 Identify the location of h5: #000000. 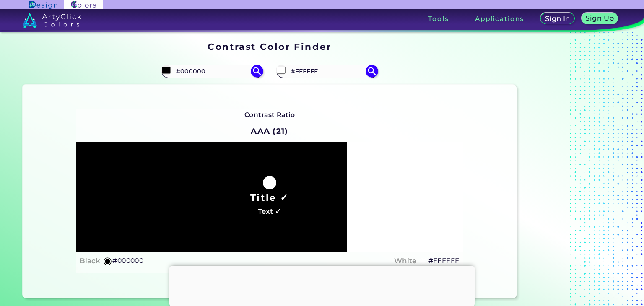
(128, 260).